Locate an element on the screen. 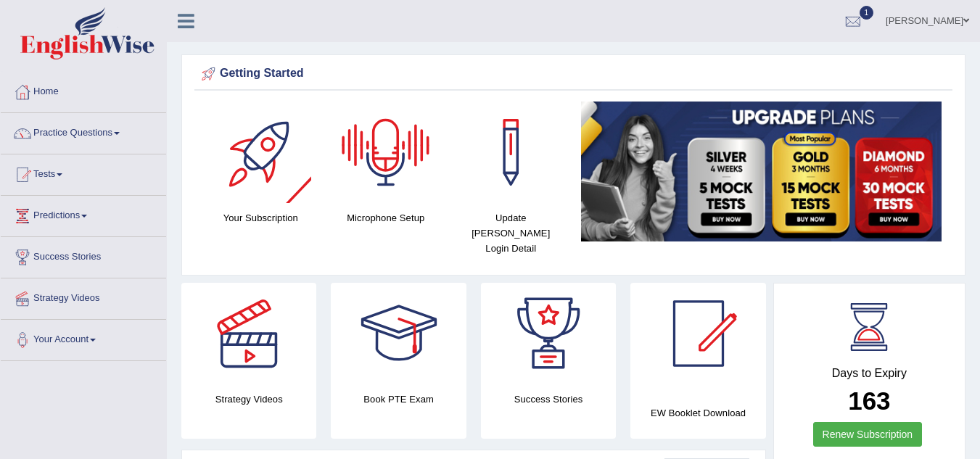 Image resolution: width=980 pixels, height=459 pixels. h4: Microphone Setup is located at coordinates (386, 218).